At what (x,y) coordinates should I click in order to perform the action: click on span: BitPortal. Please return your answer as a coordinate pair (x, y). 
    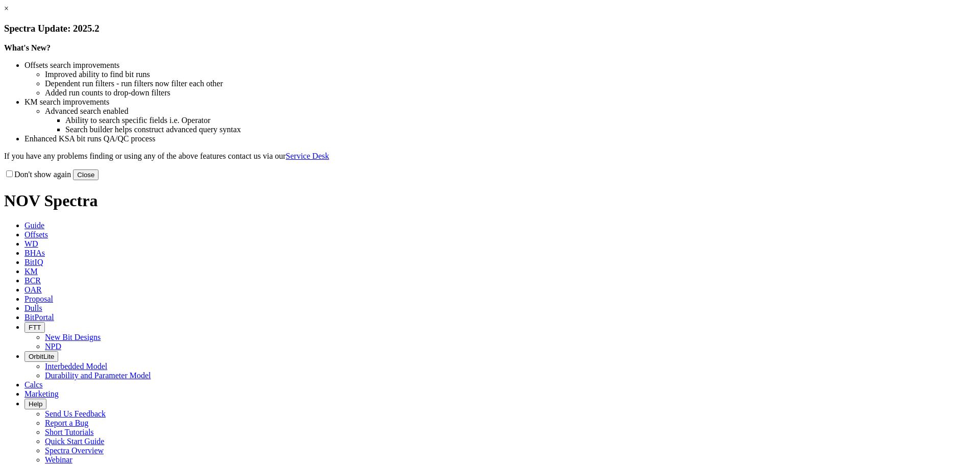
    Looking at the image, I should click on (39, 317).